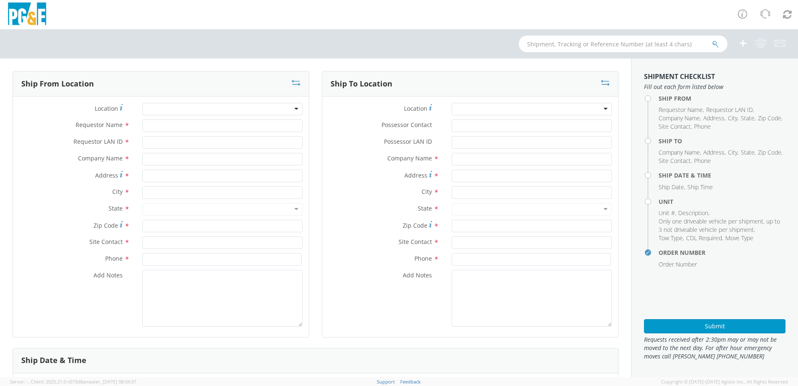 The height and width of the screenshot is (386, 798). I want to click on span: Tow Type, so click(671, 238).